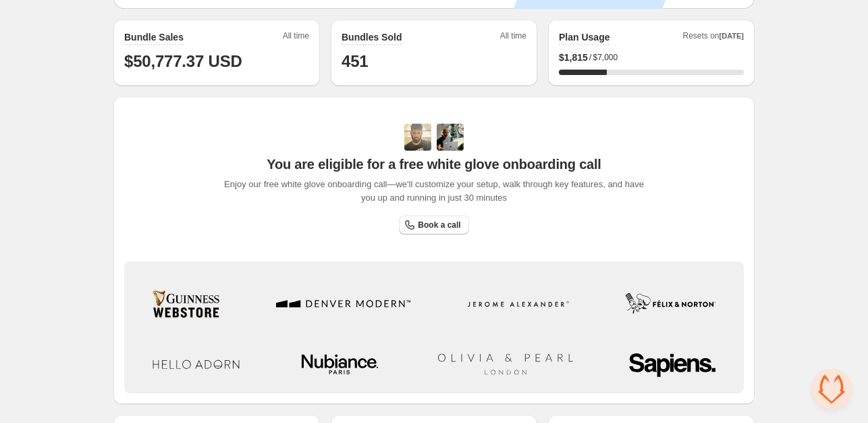 This screenshot has width=868, height=423. Describe the element at coordinates (450, 137) in the screenshot. I see `img: Prakhar` at that location.